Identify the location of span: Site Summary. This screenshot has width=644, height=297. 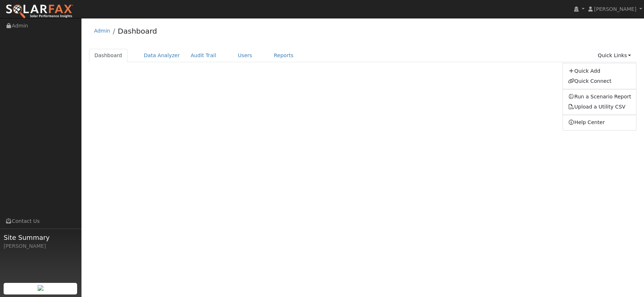
(41, 238).